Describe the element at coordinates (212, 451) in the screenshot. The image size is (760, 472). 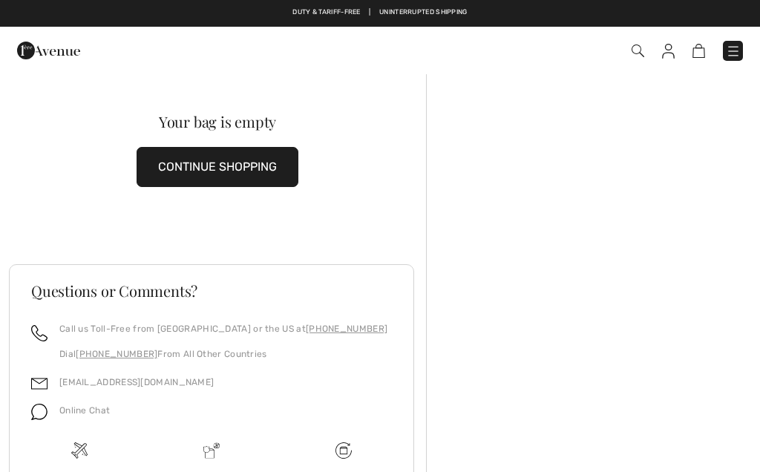
I see `img: Delivery is a breeze since we pay the duties!` at that location.